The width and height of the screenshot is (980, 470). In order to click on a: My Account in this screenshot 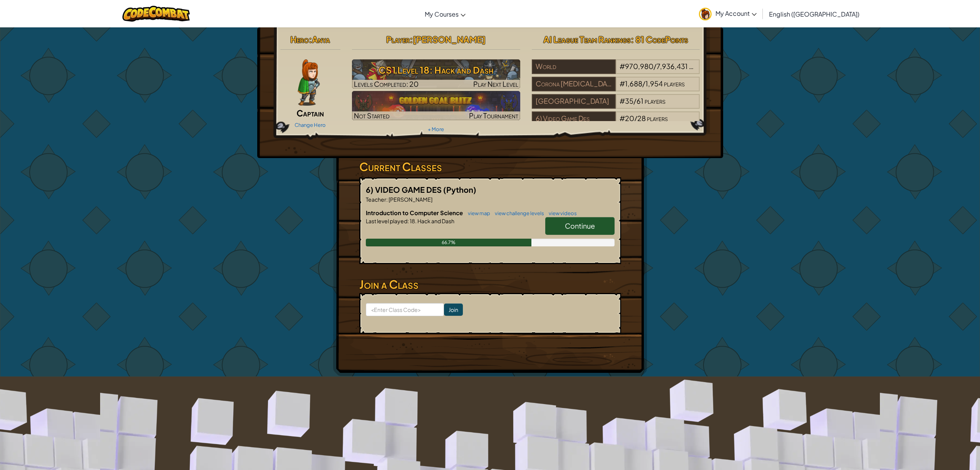, I will do `click(728, 14)`.